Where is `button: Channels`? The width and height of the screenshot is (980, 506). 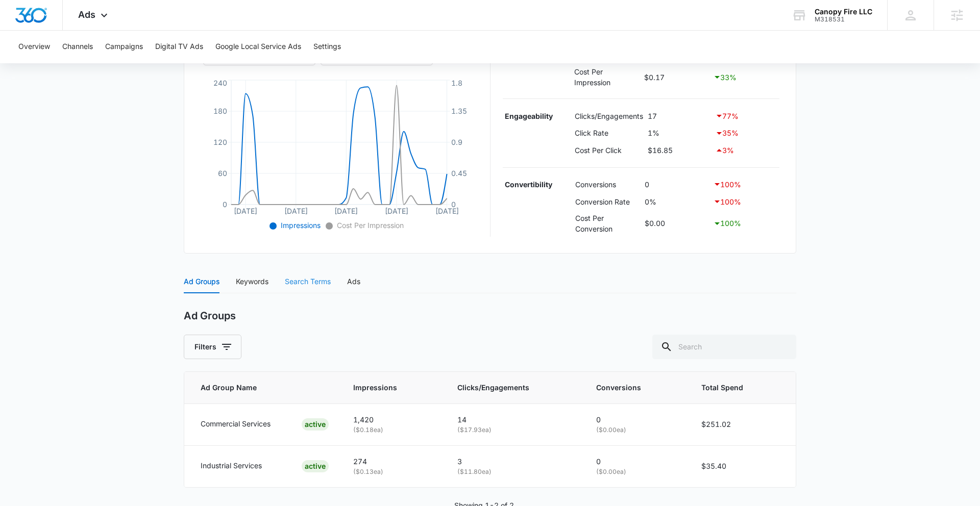
button: Channels is located at coordinates (78, 47).